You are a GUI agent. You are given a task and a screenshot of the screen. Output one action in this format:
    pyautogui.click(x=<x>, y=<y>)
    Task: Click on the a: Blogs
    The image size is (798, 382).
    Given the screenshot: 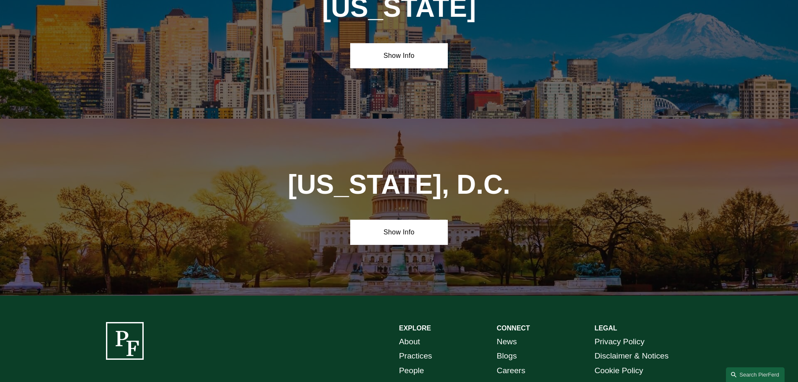 What is the action you would take?
    pyautogui.click(x=507, y=356)
    